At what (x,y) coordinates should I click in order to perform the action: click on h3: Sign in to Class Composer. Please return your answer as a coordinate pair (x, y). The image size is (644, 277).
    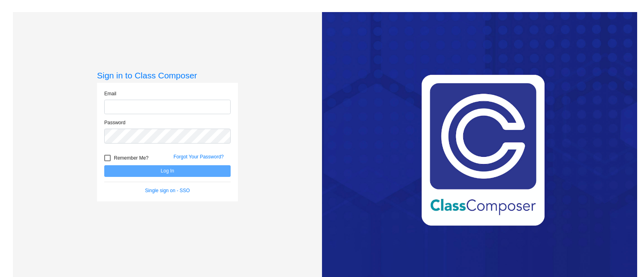
    Looking at the image, I should click on (167, 75).